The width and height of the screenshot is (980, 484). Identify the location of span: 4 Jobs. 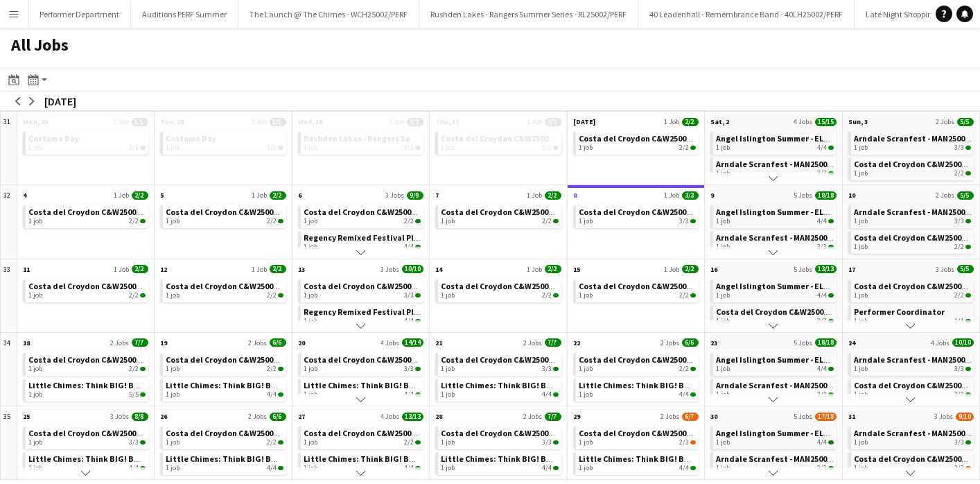
(802, 121).